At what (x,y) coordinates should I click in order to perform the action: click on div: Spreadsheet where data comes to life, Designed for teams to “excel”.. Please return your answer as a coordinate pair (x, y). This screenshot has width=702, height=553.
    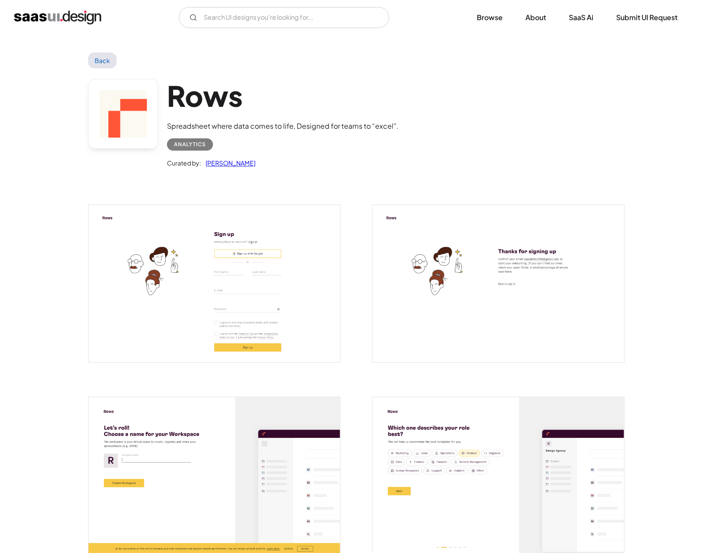
    Looking at the image, I should click on (283, 126).